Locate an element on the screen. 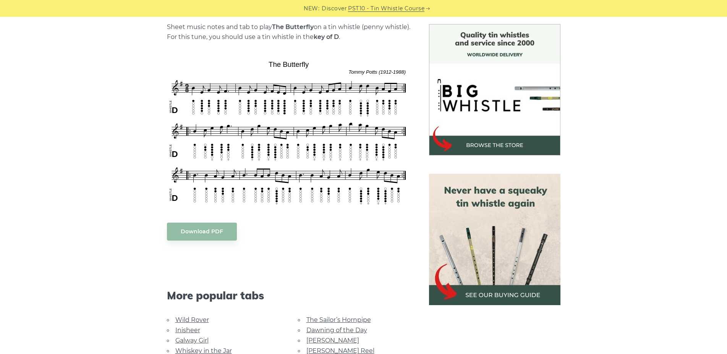 The image size is (727, 354). img: BigWhistle Tin Whistle Store is located at coordinates (495, 90).